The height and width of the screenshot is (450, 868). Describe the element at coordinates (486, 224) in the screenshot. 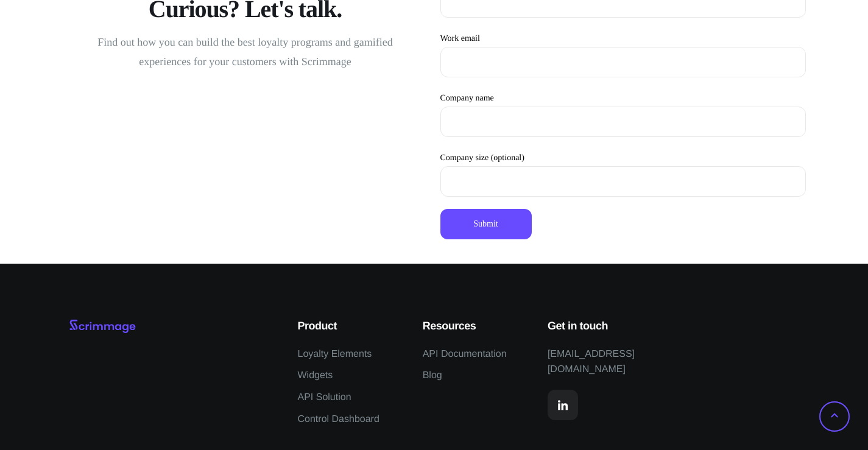

I see `input: Submit` at that location.